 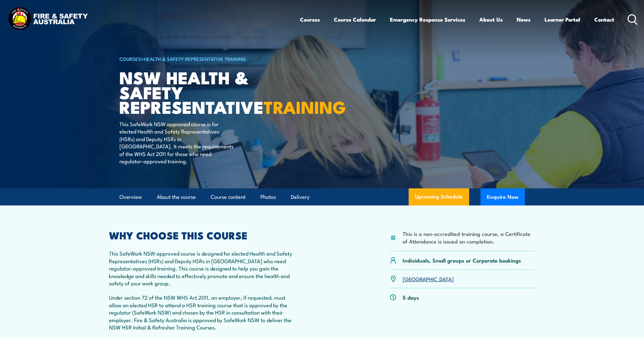 What do you see at coordinates (195, 59) in the screenshot?
I see `a: Health & Safety Representative Training` at bounding box center [195, 59].